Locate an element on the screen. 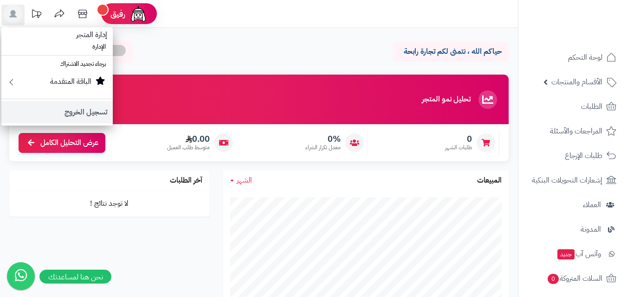 The height and width of the screenshot is (297, 627). h3: آخر الطلبات is located at coordinates (186, 181).